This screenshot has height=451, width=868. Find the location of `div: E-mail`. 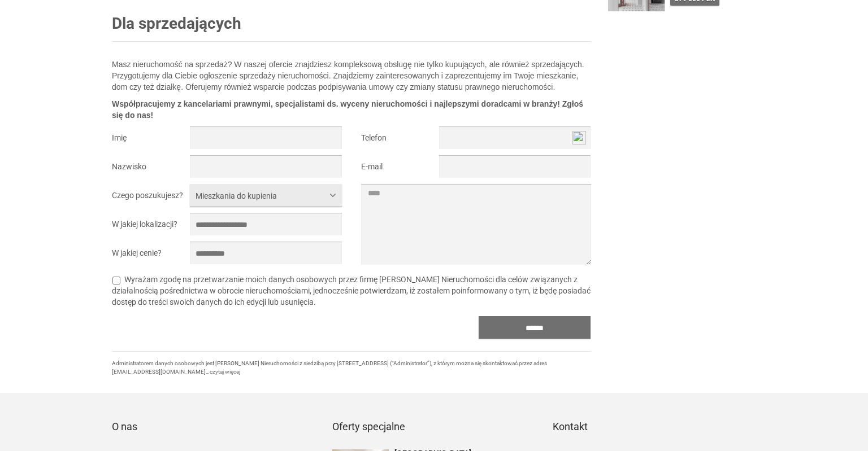

div: E-mail is located at coordinates (398, 167).